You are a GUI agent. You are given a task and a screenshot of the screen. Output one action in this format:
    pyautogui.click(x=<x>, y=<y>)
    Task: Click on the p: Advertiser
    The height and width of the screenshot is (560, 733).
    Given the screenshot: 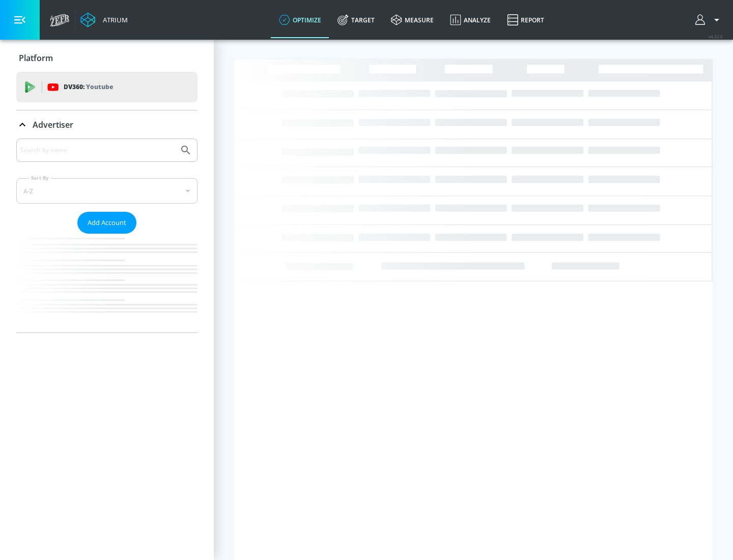 What is the action you would take?
    pyautogui.click(x=53, y=124)
    